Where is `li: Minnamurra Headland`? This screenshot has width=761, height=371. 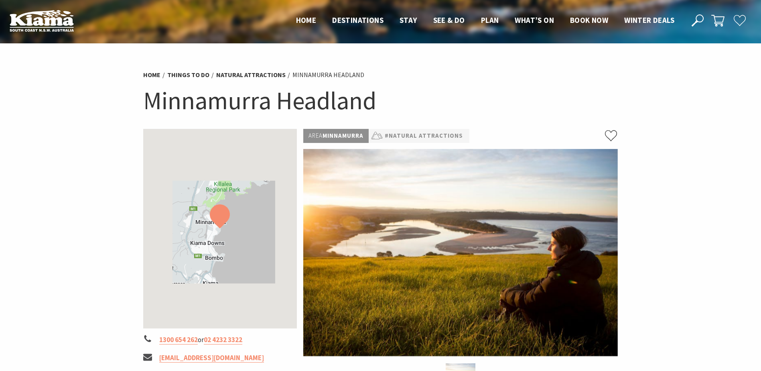 li: Minnamurra Headland is located at coordinates (328, 75).